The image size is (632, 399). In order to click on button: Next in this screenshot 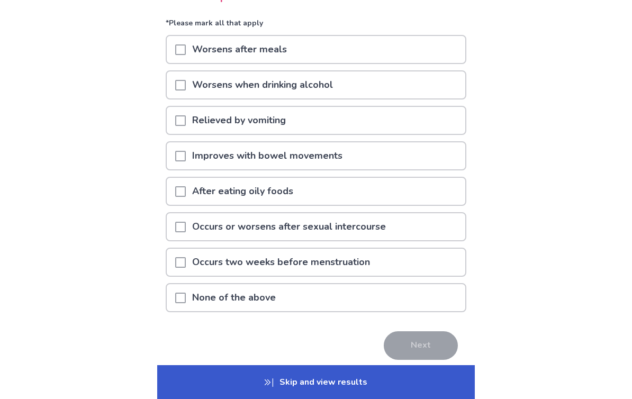, I will do `click(421, 346)`.